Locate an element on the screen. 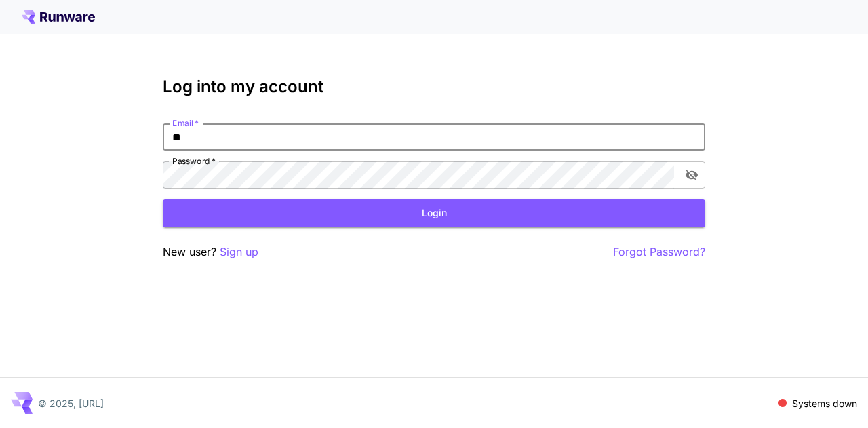 The image size is (868, 428). h3: Log into my account is located at coordinates (434, 87).